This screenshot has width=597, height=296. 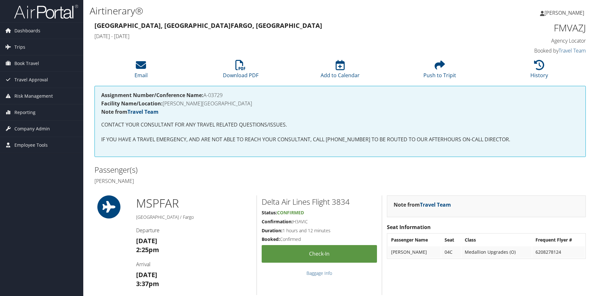 I want to click on h4: A-03729, so click(x=340, y=95).